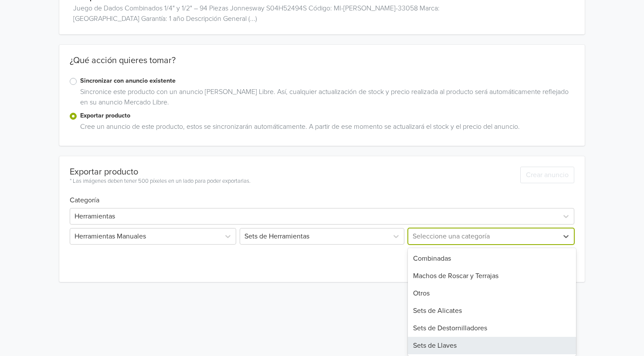 Image resolution: width=644 pixels, height=356 pixels. What do you see at coordinates (322, 195) in the screenshot?
I see `h6: Categoría` at bounding box center [322, 195].